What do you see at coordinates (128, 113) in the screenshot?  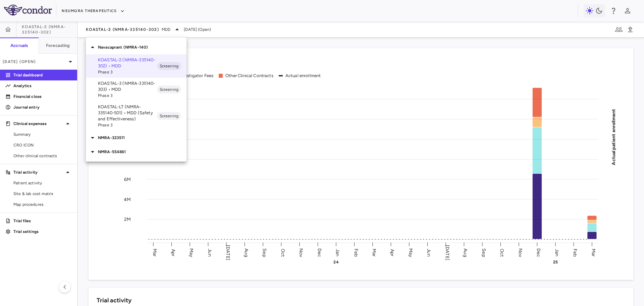 I see `p: KOASTAL-LT (NMRA-335140-501) • MDD (Safety and Effectiveness)` at bounding box center [128, 113].